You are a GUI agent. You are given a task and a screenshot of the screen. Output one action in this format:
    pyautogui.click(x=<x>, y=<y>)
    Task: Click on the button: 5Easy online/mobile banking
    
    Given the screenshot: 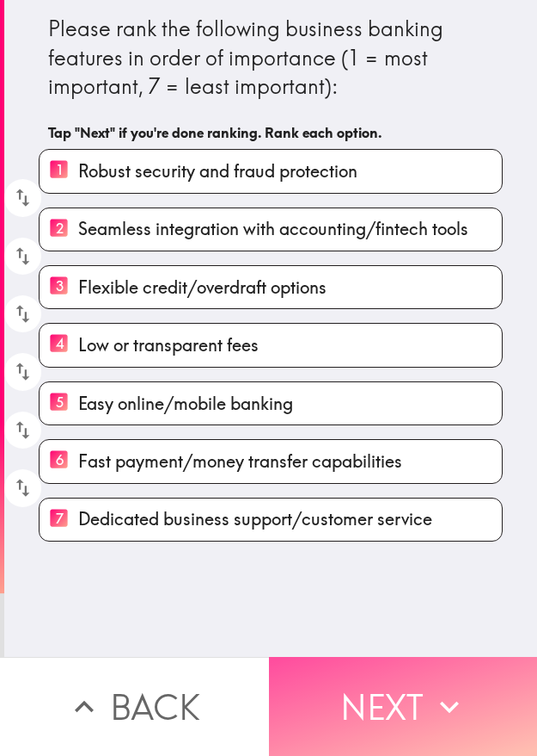 What is the action you would take?
    pyautogui.click(x=271, y=403)
    